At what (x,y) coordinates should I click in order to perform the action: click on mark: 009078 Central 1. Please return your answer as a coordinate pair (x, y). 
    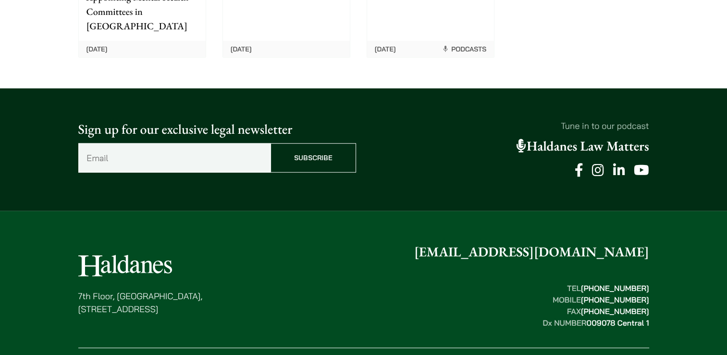
    Looking at the image, I should click on (618, 322).